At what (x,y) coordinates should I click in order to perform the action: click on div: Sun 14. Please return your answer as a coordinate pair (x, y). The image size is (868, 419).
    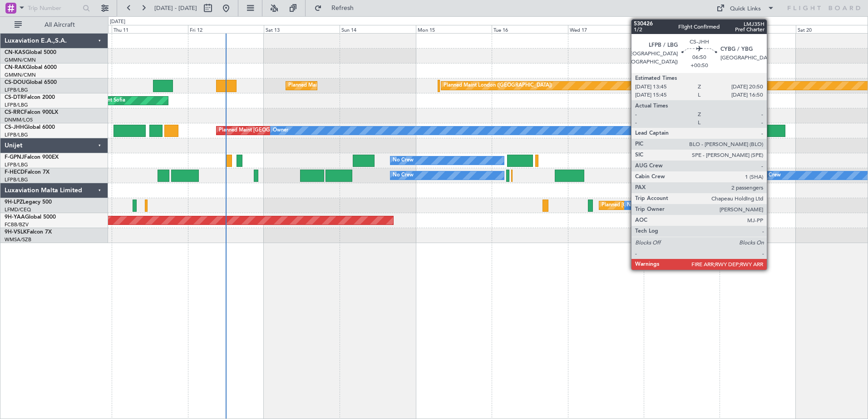
    Looking at the image, I should click on (377, 29).